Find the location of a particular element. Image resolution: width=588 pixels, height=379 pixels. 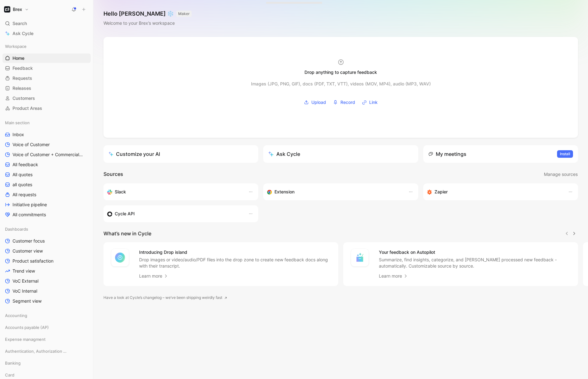

a: VoC External is located at coordinates (47, 280).